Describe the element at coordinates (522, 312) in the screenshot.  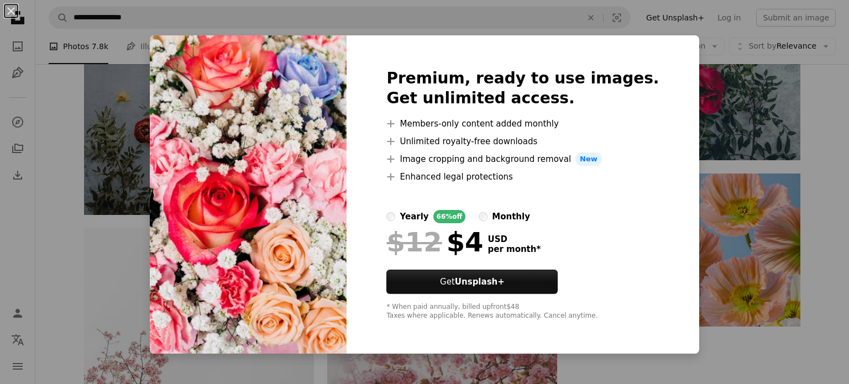
I see `div: * When paid annually, billed upfront $48 Taxes where applicable. Renews automatically. Cancel any...` at that location.